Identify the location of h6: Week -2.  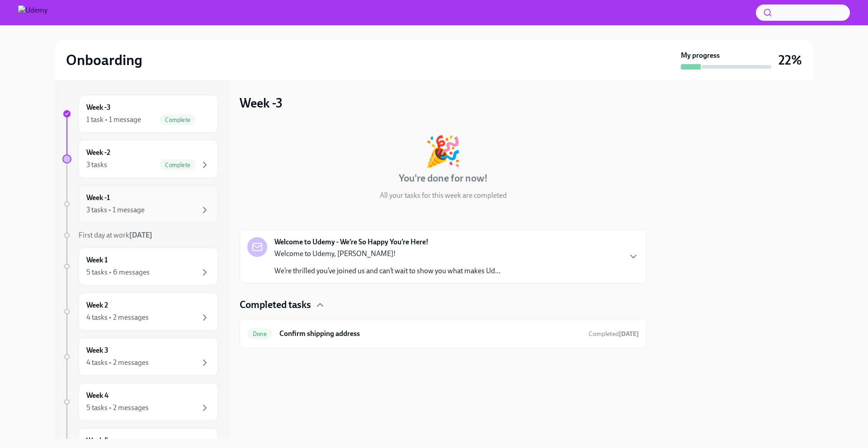
(98, 153).